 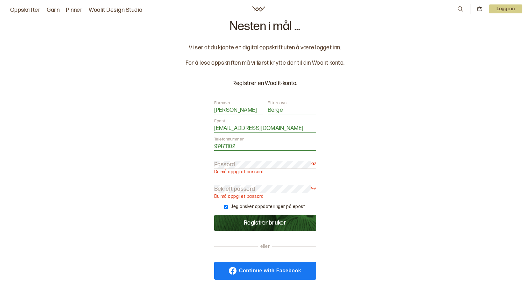 What do you see at coordinates (259, 9) in the screenshot?
I see `a: Woolit` at bounding box center [259, 9].